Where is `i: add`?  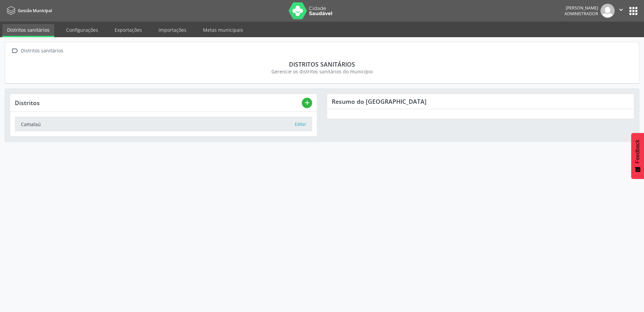 i: add is located at coordinates (308, 103).